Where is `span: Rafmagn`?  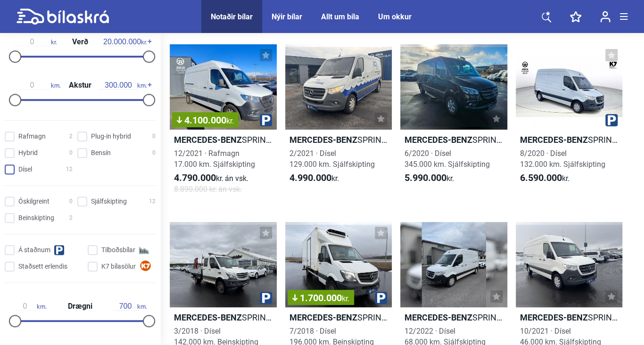 span: Rafmagn is located at coordinates (32, 136).